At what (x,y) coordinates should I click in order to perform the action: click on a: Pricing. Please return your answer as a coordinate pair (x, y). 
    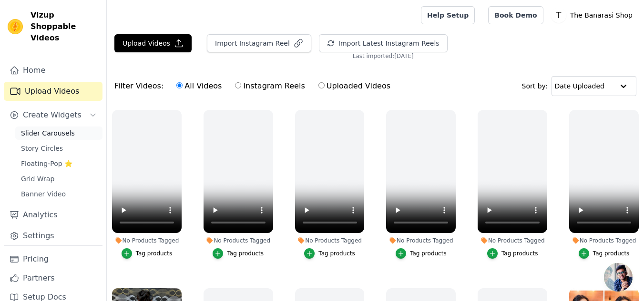
    Looking at the image, I should click on (53, 259).